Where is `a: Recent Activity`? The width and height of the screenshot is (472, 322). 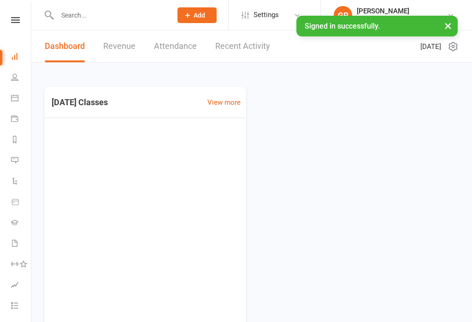
a: Recent Activity is located at coordinates (243, 46).